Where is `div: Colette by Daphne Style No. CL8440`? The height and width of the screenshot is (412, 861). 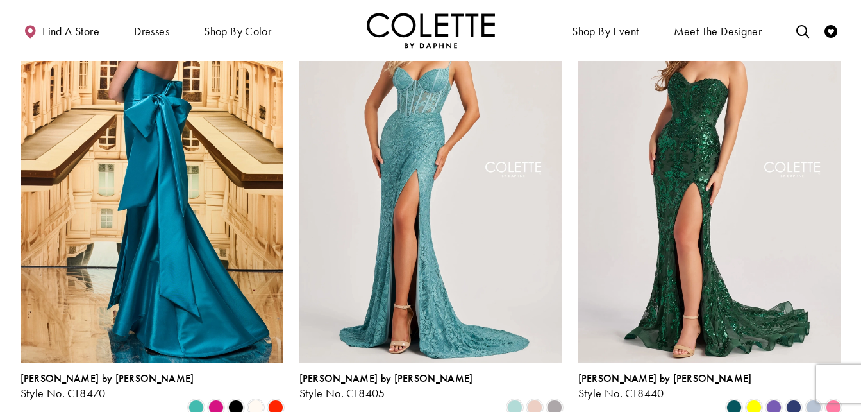 div: Colette by Daphne Style No. CL8440 is located at coordinates (665, 386).